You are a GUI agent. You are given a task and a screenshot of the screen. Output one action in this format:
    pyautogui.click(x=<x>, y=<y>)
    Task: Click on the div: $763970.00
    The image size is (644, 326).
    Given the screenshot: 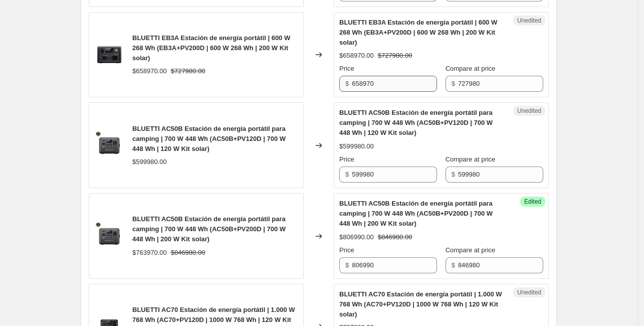 What is the action you would take?
    pyautogui.click(x=149, y=252)
    